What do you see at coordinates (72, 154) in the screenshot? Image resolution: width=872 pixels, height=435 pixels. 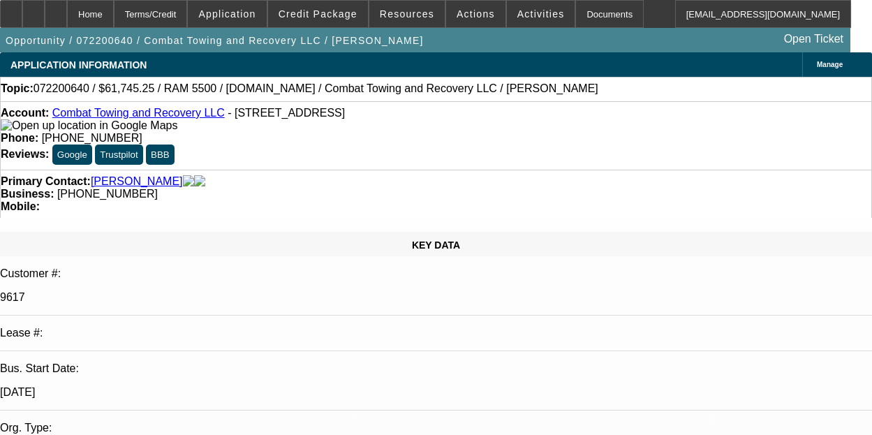 I see `button: Google` at bounding box center [72, 154].